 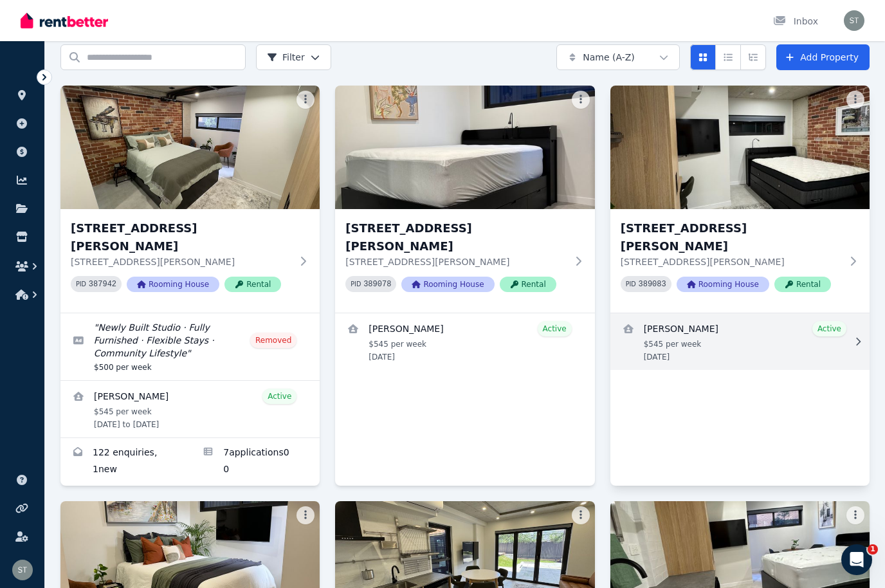 I want to click on img: 1, 75 Milton St, so click(x=190, y=148).